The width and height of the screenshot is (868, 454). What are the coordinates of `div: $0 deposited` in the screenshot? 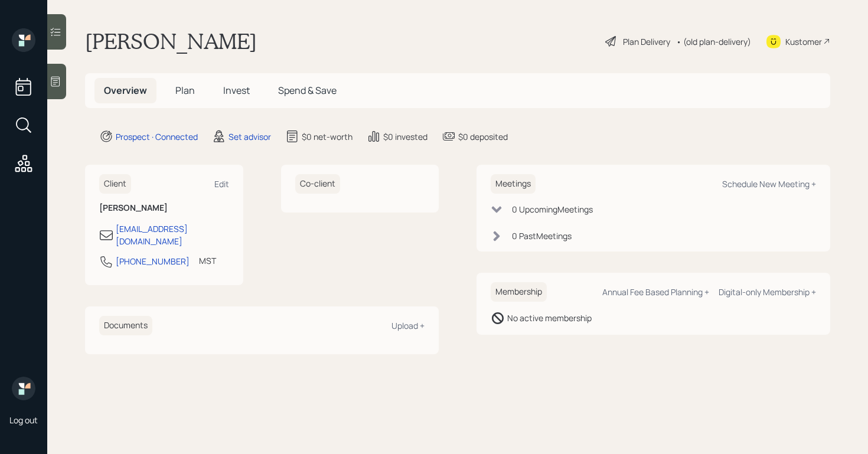 It's located at (483, 136).